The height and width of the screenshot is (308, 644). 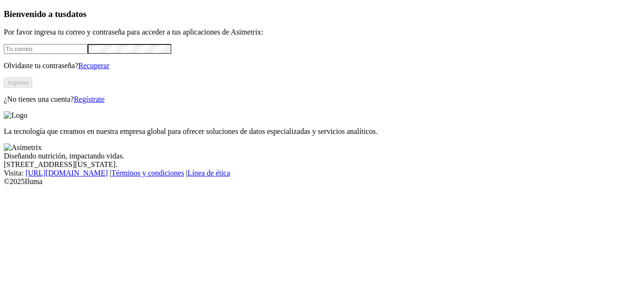 I want to click on p: ¿No tienes una cuenta?, so click(x=322, y=100).